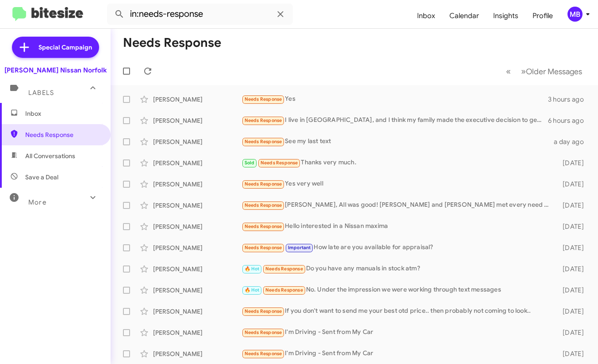  What do you see at coordinates (172, 43) in the screenshot?
I see `h1: Needs Response` at bounding box center [172, 43].